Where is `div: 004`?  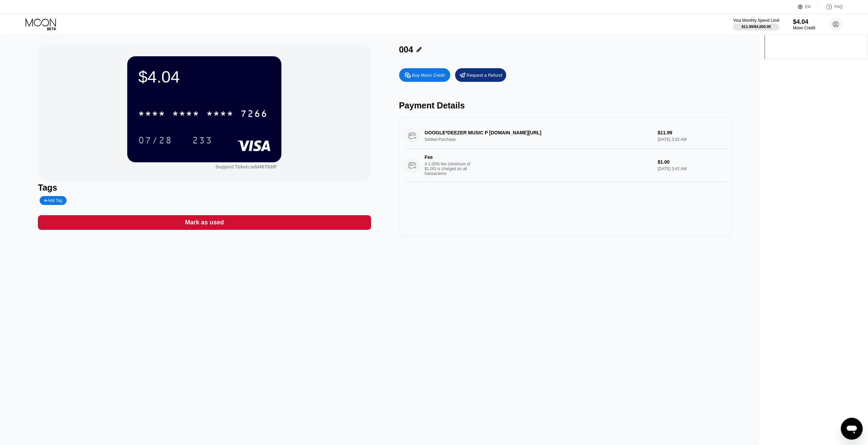 div: 004 is located at coordinates (406, 50).